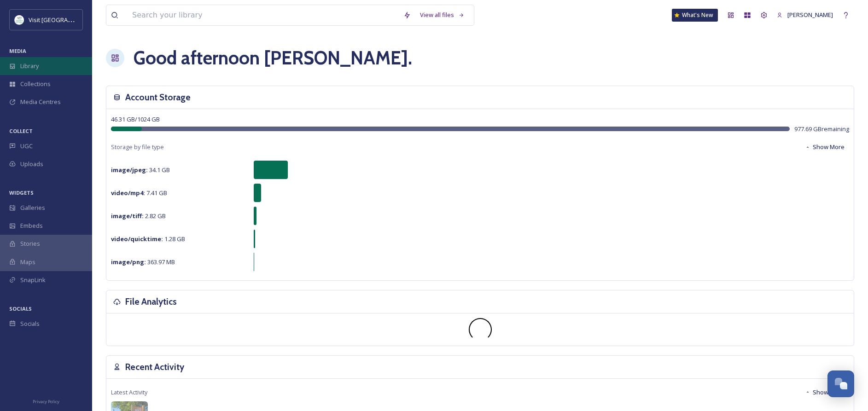  What do you see at coordinates (46, 401) in the screenshot?
I see `a: Privacy Policy` at bounding box center [46, 401].